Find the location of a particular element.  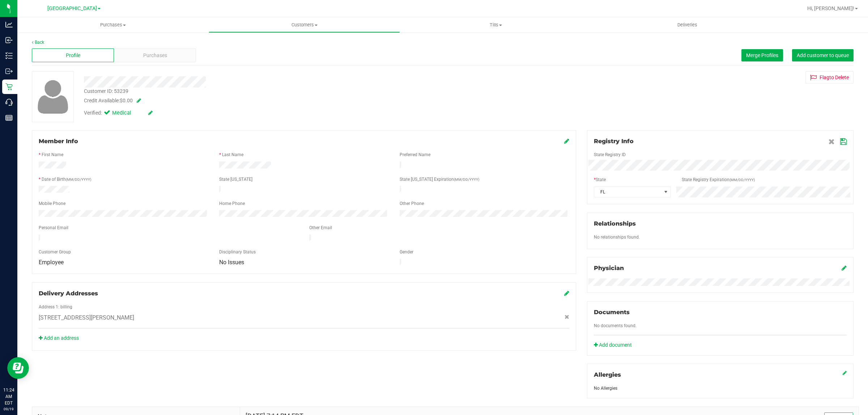

label: Disciplinary Status is located at coordinates (237, 252).